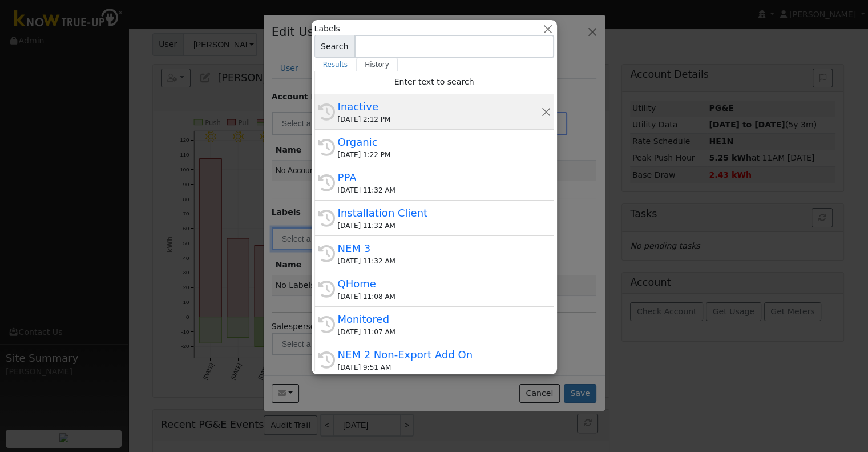 The image size is (868, 452). What do you see at coordinates (439, 319) in the screenshot?
I see `div: Monitored` at bounding box center [439, 319].